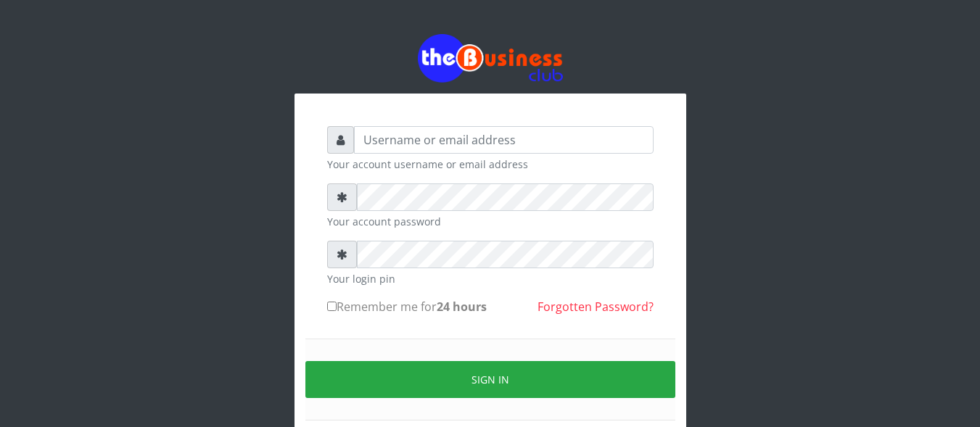  Describe the element at coordinates (461, 307) in the screenshot. I see `b: 24 hours` at that location.